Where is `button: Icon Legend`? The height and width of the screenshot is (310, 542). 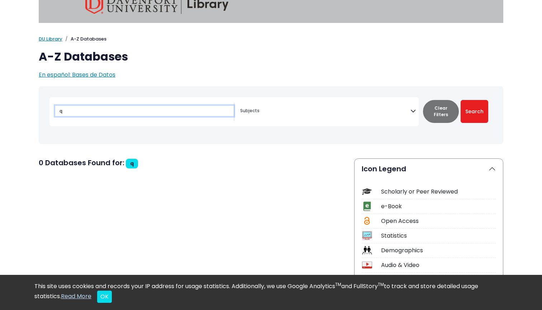 button: Icon Legend is located at coordinates (429, 169).